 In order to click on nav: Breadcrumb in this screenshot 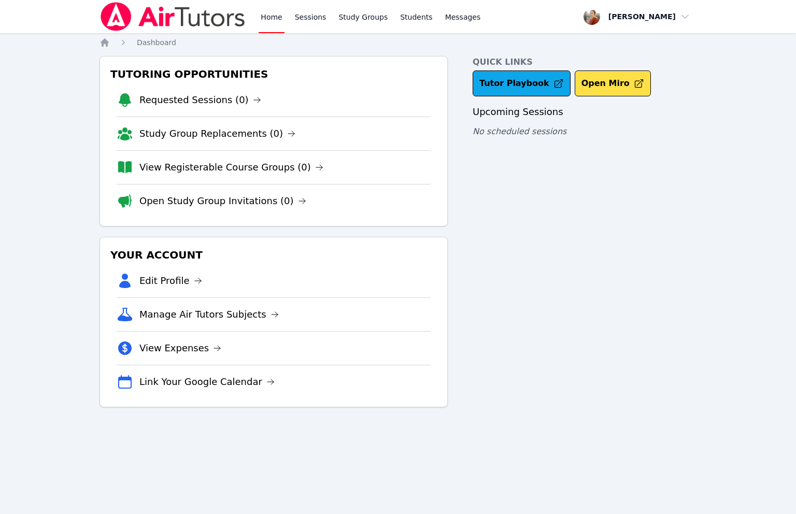, I will do `click(398, 43)`.